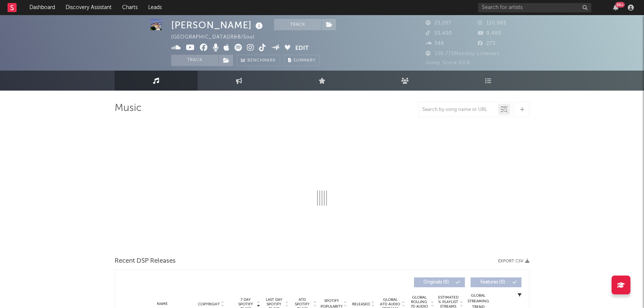 Image resolution: width=644 pixels, height=308 pixels. Describe the element at coordinates (620, 4) in the screenshot. I see `div: 99 +` at that location.